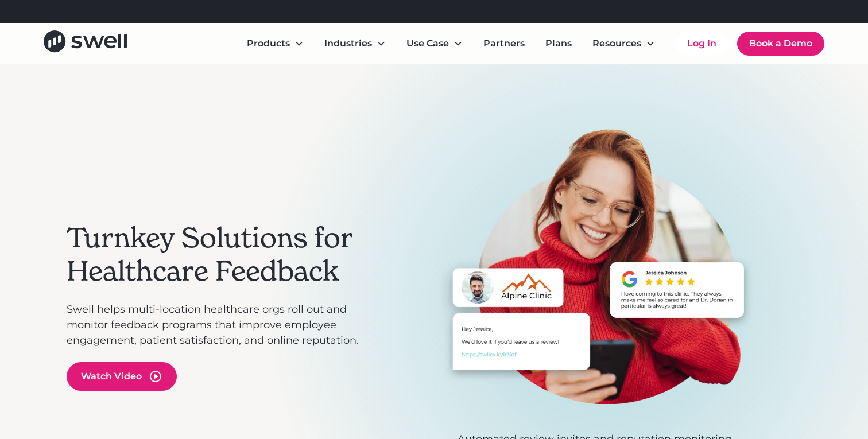 The width and height of the screenshot is (868, 439). I want to click on h2: Turnkey Solutions for Healthcare Feedback, so click(222, 254).